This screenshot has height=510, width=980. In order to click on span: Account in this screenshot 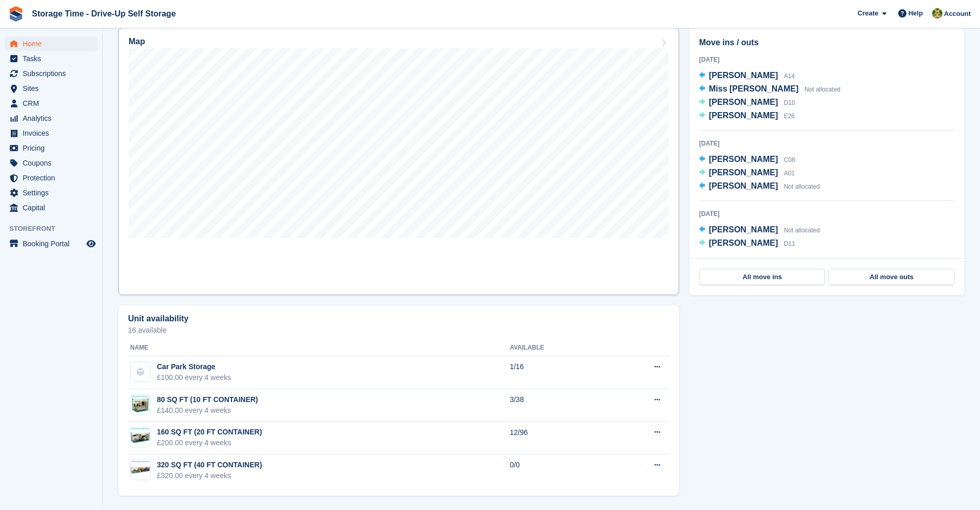, I will do `click(957, 14)`.